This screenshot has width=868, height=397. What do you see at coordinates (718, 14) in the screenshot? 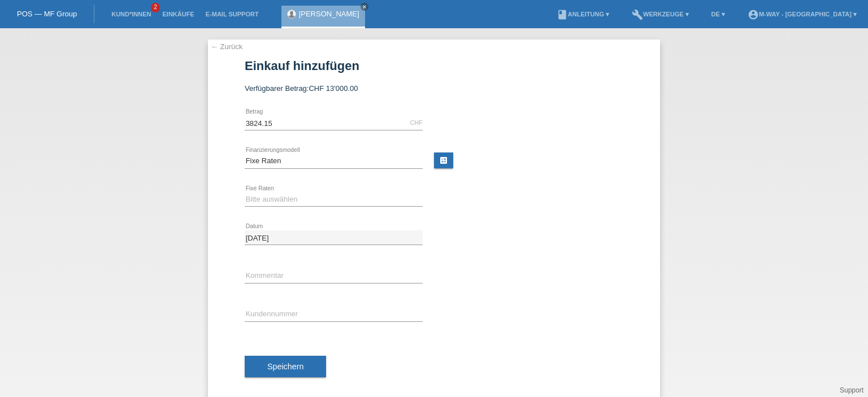
I see `a: DE ▾` at bounding box center [718, 14].